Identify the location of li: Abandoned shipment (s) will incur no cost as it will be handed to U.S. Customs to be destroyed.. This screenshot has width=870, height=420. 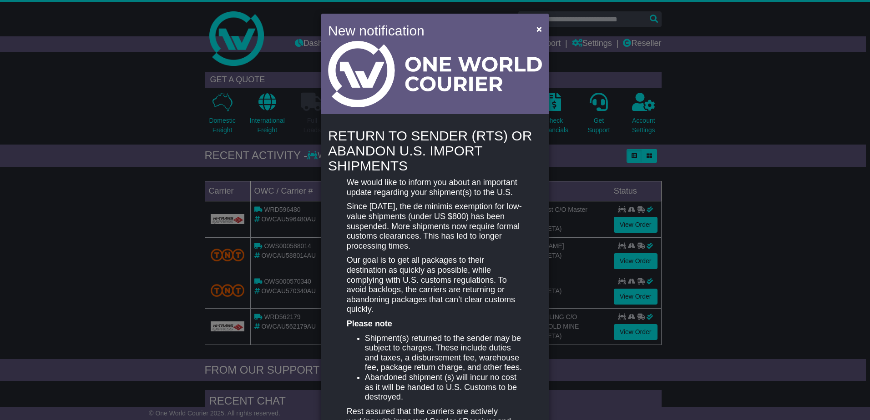
(444, 387).